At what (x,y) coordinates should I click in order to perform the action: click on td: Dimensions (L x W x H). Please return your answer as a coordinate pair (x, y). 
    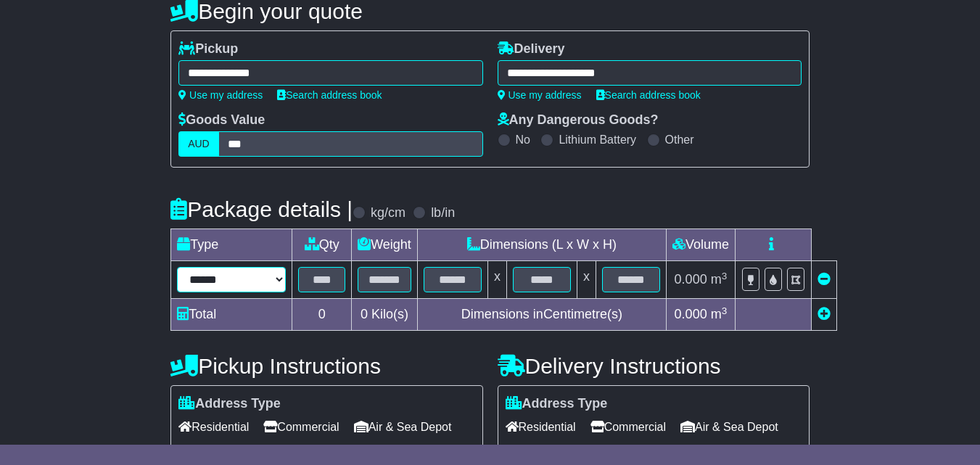
    Looking at the image, I should click on (541, 245).